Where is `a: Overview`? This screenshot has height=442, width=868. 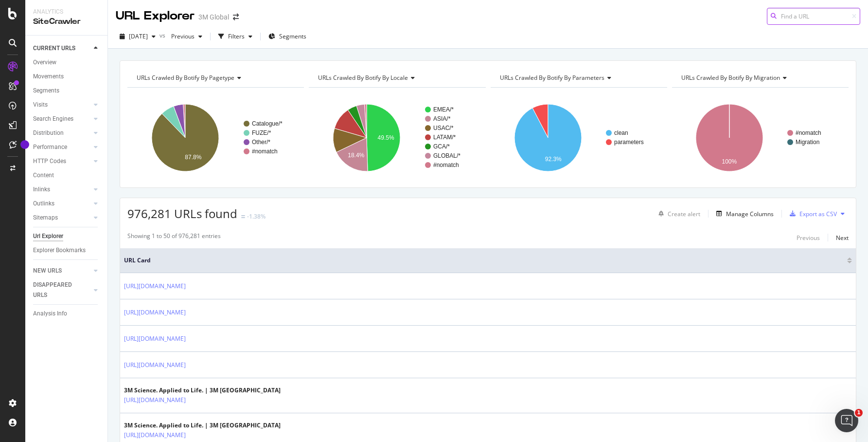
a: Overview is located at coordinates (67, 63).